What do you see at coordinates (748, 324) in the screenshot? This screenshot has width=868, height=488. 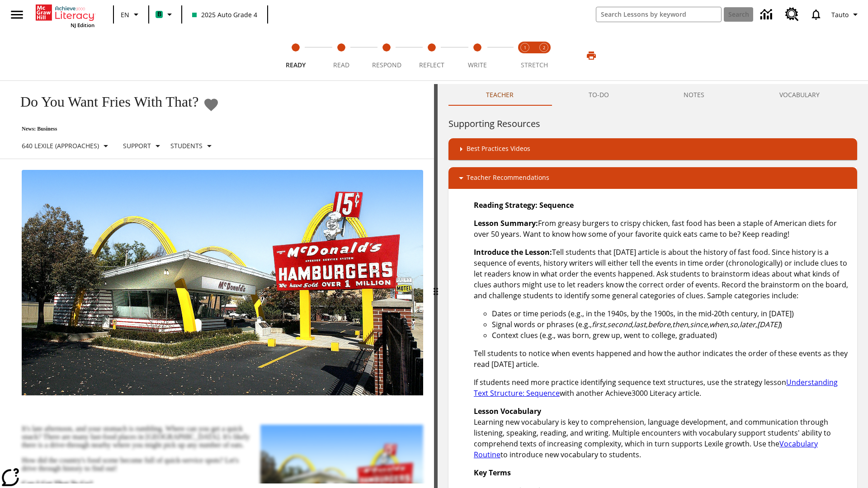 I see `em: later` at bounding box center [748, 324].